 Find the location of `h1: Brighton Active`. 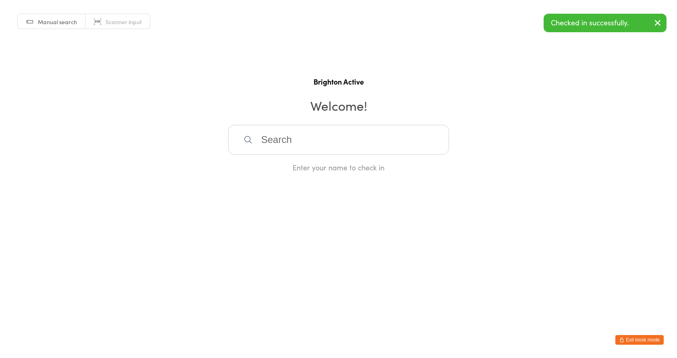

h1: Brighton Active is located at coordinates (339, 81).